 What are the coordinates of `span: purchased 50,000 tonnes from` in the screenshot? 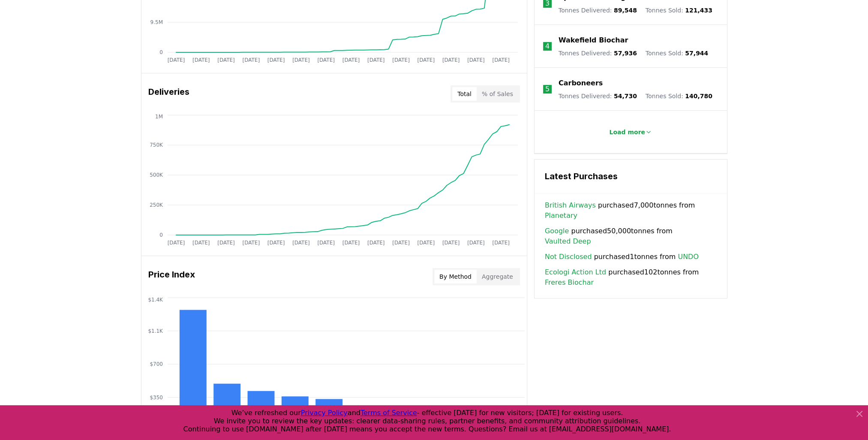 It's located at (630, 236).